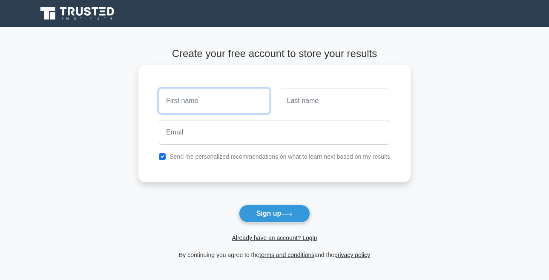  What do you see at coordinates (214, 101) in the screenshot?
I see `input: First name` at bounding box center [214, 101].